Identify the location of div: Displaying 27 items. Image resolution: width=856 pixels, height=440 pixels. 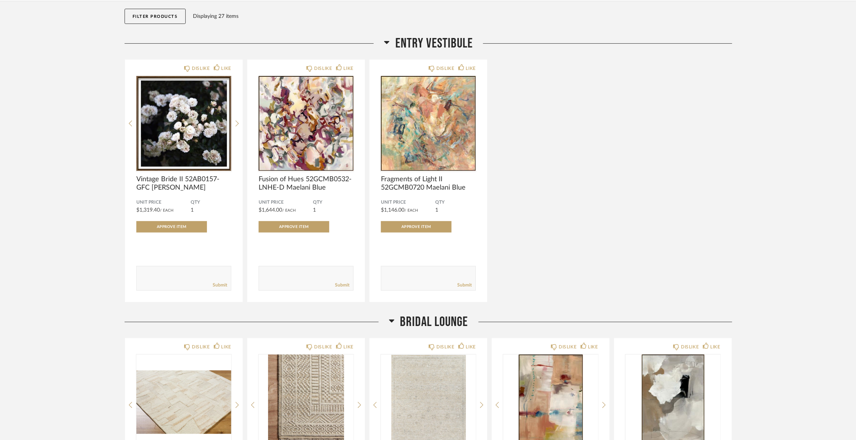
(461, 16).